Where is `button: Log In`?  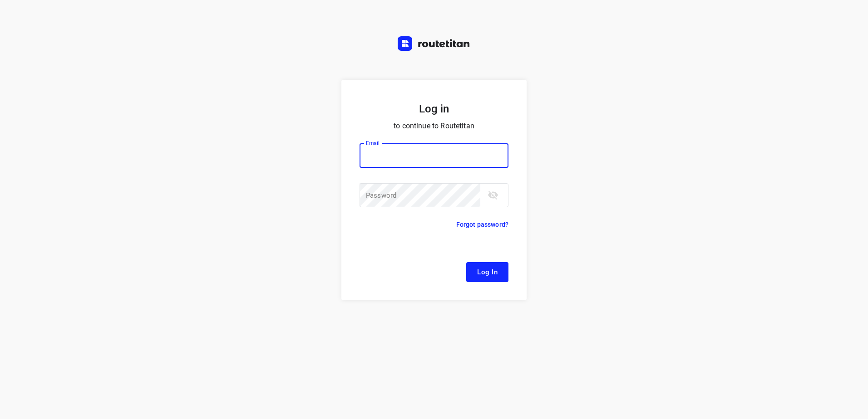
button: Log In is located at coordinates (487, 272).